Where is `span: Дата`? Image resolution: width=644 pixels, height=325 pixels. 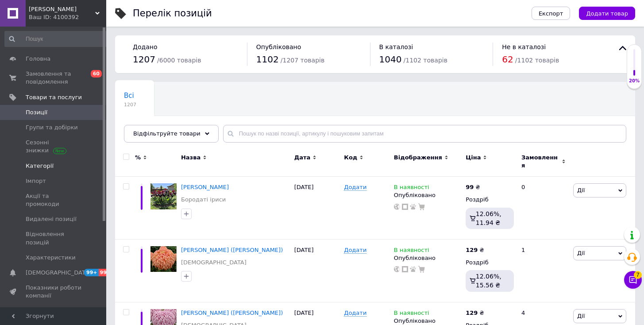 span: Дата is located at coordinates (302, 158).